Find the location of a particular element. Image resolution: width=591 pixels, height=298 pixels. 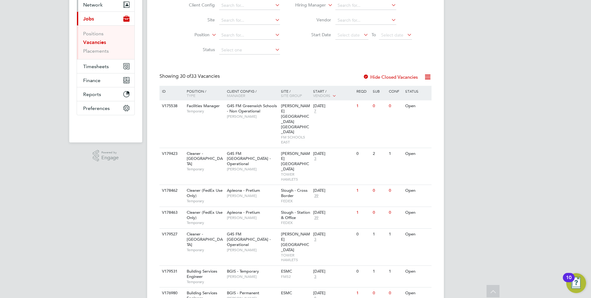

div: V179423 is located at coordinates (171, 153).